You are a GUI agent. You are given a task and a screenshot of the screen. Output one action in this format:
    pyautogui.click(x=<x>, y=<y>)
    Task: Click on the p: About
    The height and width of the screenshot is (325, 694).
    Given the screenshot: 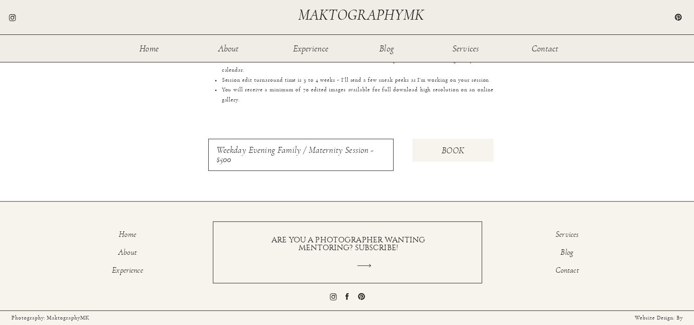 What is the action you would take?
    pyautogui.click(x=127, y=254)
    